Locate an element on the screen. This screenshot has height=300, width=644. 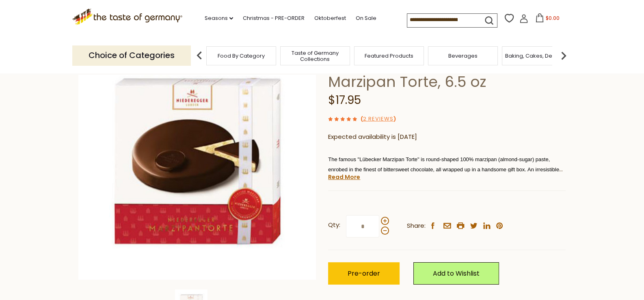
a: Baking, Cakes, Desserts is located at coordinates (536, 56).